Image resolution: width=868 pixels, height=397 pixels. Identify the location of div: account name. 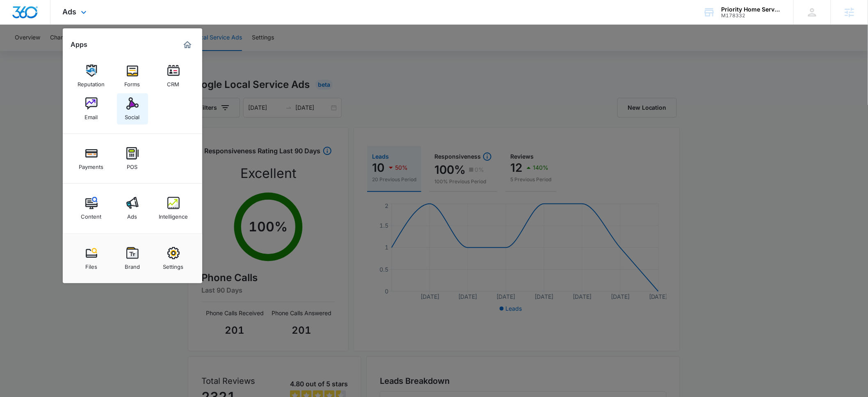
(751, 9).